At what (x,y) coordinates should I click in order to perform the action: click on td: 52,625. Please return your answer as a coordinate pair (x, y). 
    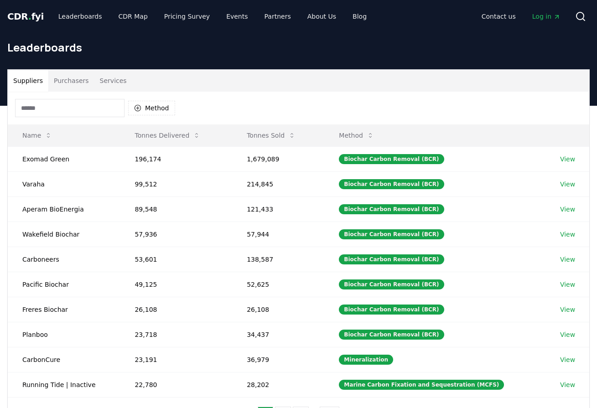
    Looking at the image, I should click on (278, 284).